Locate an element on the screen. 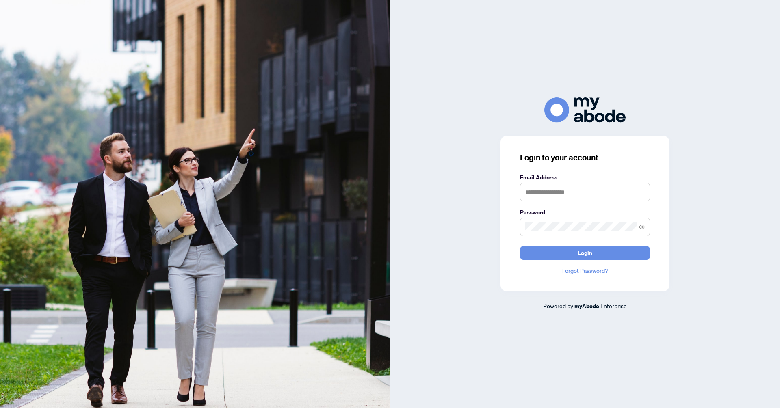  a: myAbode is located at coordinates (587, 306).